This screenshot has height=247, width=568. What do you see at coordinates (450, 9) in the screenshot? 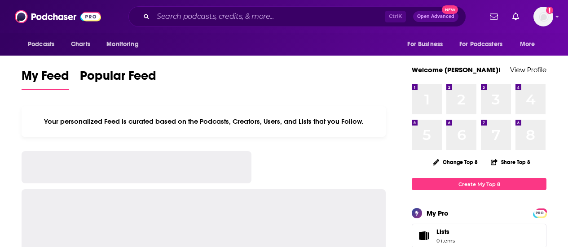
I see `span: New` at bounding box center [450, 9].